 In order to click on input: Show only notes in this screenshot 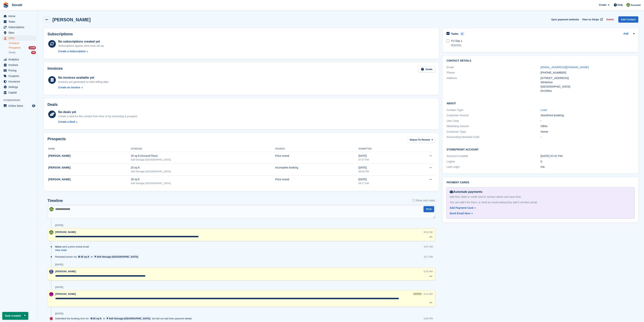, I will do `click(414, 200)`.